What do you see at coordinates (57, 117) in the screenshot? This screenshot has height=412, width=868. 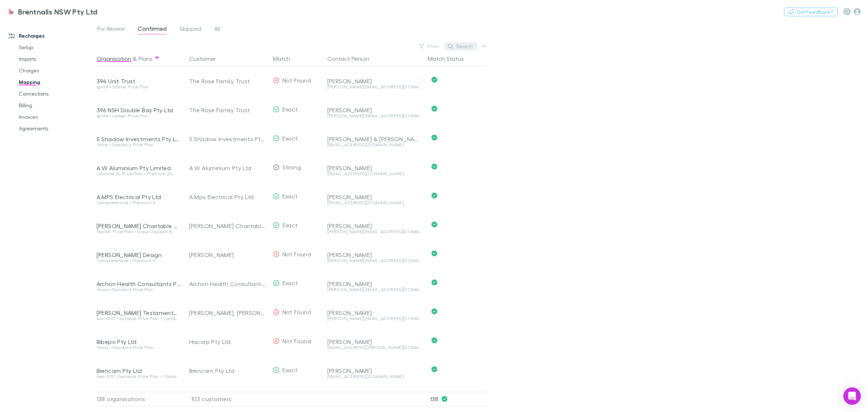 I see `a: Invoices` at bounding box center [57, 117].